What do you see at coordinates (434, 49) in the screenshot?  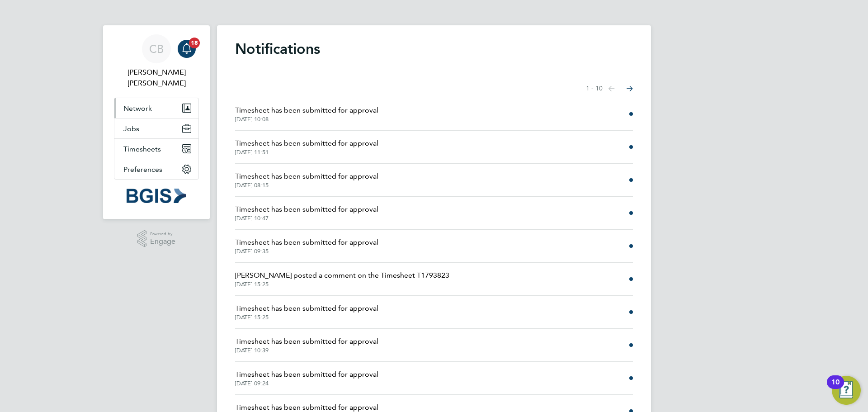 I see `h1: Notifications` at bounding box center [434, 49].